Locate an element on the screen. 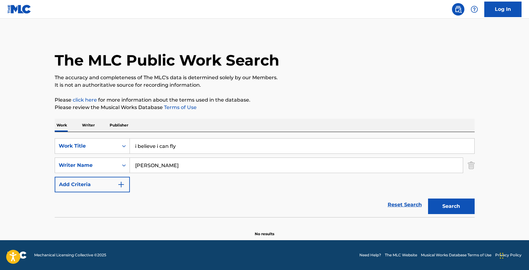 This screenshot has width=529, height=270. div: Help is located at coordinates (474, 9).